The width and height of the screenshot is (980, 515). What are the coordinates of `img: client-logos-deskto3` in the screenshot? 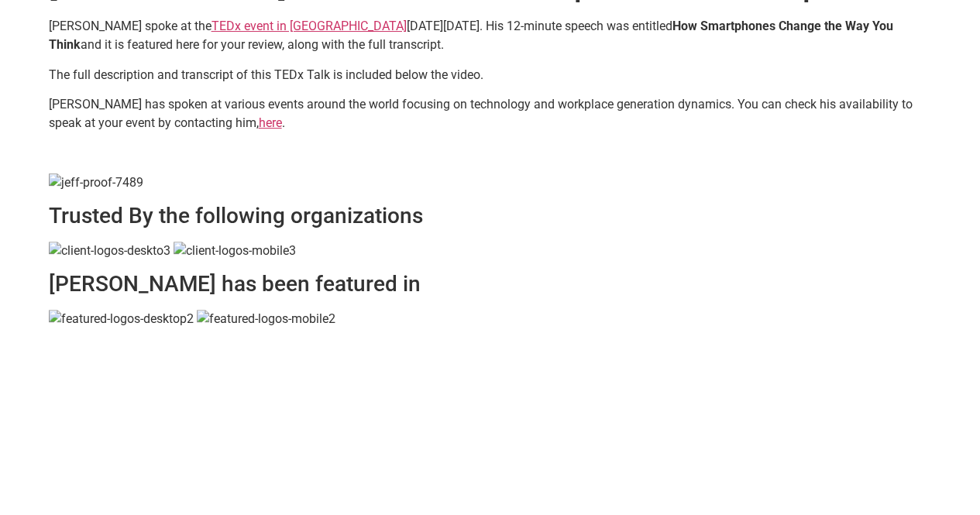 It's located at (109, 251).